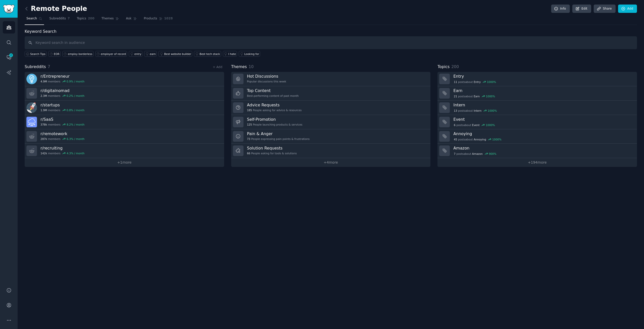 The image size is (644, 329). What do you see at coordinates (85, 20) in the screenshot?
I see `a: Topics200` at bounding box center [85, 20].